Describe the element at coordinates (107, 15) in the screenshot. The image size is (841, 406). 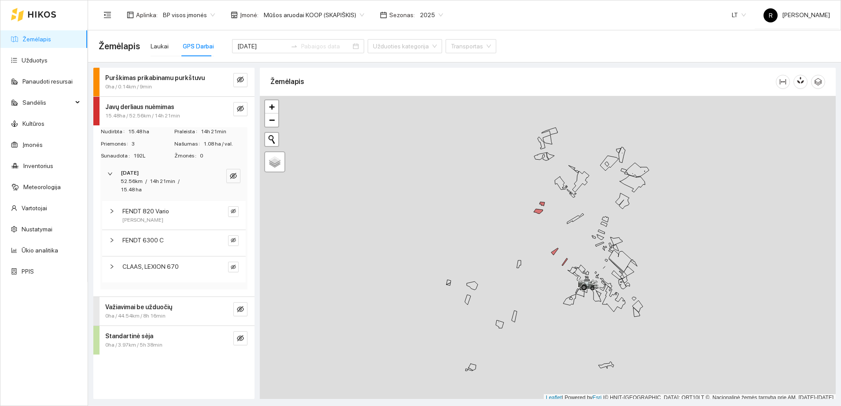
I see `button: menu-fold` at that location.